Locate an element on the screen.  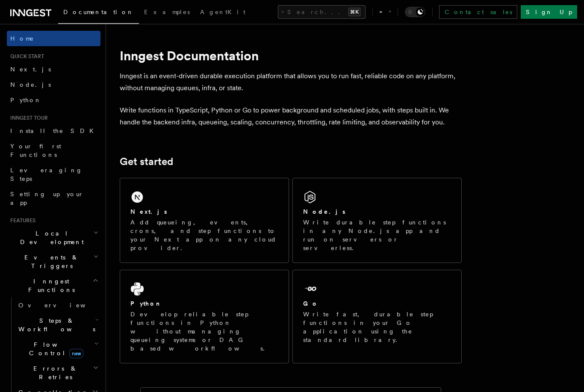
a: Node.js is located at coordinates (54, 85).